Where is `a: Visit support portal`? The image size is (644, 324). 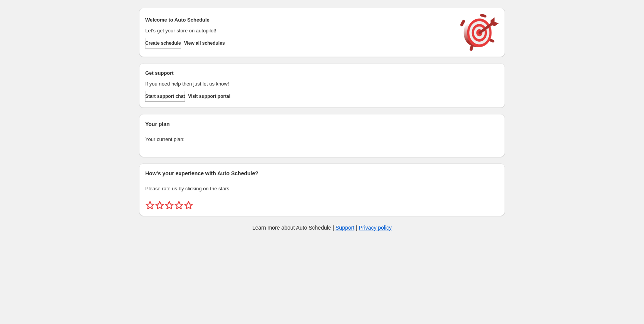
a: Visit support portal is located at coordinates (209, 96).